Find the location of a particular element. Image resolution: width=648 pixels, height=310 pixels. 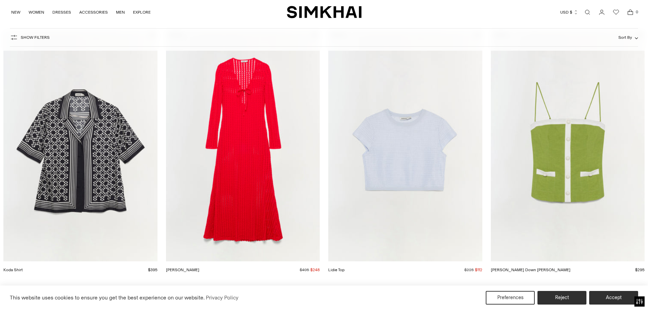

s: $225 is located at coordinates (469, 270).